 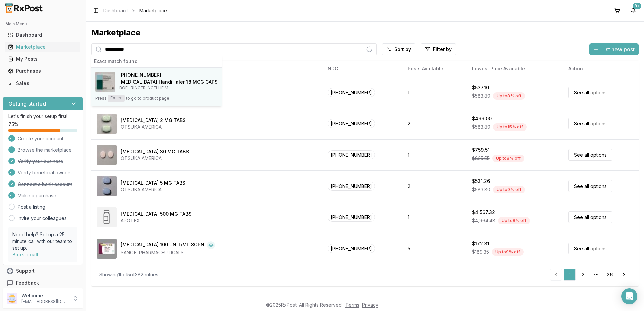 I want to click on th: NDC, so click(x=362, y=69).